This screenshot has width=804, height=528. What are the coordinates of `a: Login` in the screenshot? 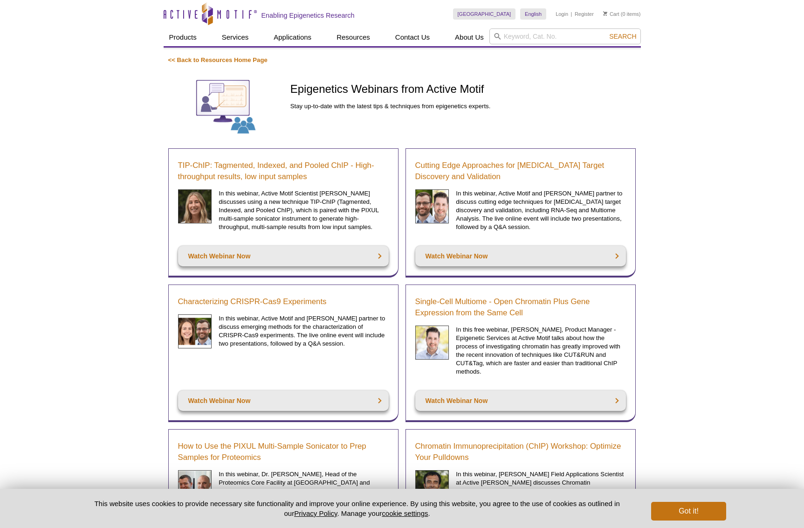 It's located at (562, 14).